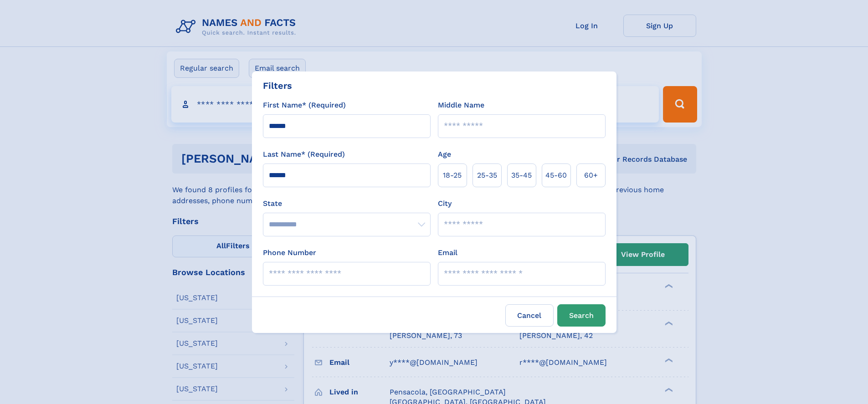 The image size is (868, 404). What do you see at coordinates (289, 253) in the screenshot?
I see `label: Phone Number` at bounding box center [289, 253].